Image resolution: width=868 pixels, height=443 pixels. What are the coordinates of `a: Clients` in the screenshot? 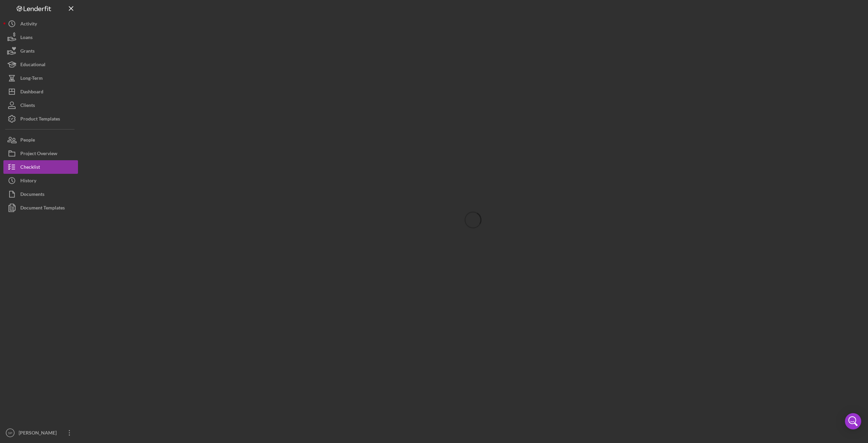 It's located at (41, 105).